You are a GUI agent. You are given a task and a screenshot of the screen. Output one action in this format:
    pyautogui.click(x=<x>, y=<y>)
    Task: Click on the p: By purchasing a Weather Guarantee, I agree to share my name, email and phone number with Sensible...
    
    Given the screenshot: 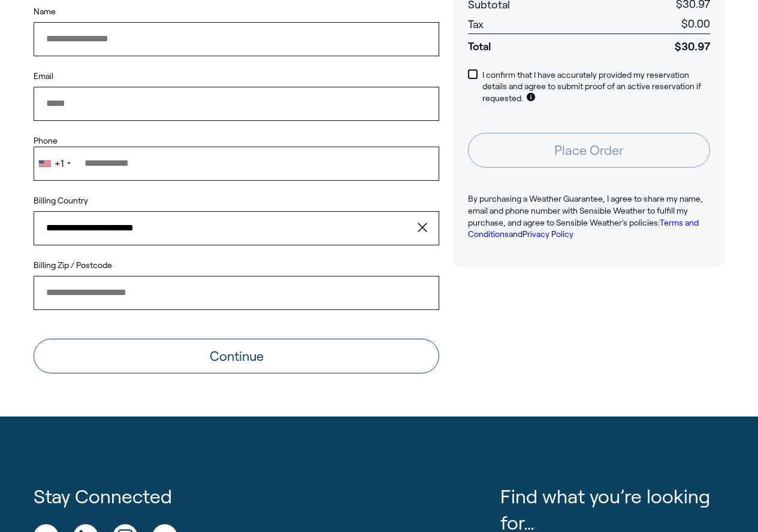 What is the action you would take?
    pyautogui.click(x=589, y=217)
    